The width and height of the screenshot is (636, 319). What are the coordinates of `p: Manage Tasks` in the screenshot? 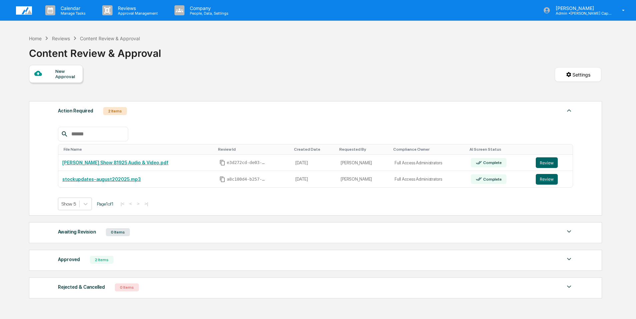 It's located at (72, 13).